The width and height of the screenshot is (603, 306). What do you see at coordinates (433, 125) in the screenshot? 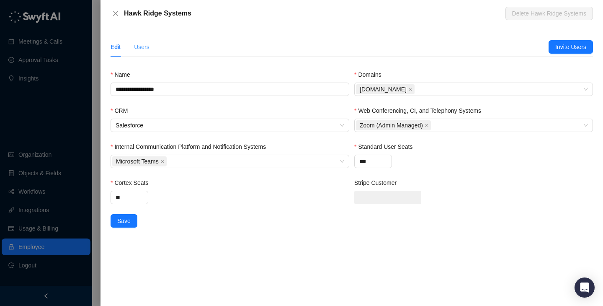
I see `input: Web Conferencing, CI, and Telephony Systems` at bounding box center [433, 125].